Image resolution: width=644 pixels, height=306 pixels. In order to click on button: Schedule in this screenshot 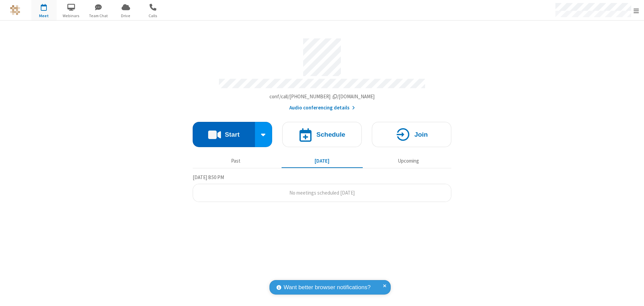, I will do `click(322, 134)`.